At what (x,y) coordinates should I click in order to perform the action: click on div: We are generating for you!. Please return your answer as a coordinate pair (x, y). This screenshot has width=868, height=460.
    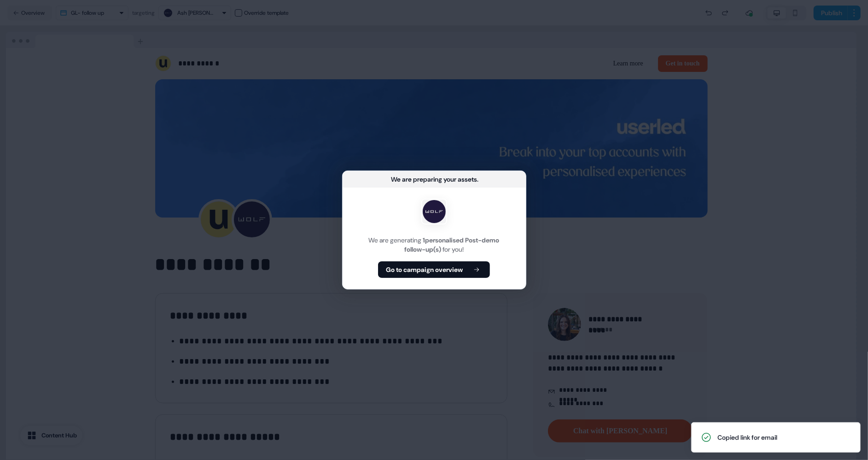
    Looking at the image, I should click on (434, 244).